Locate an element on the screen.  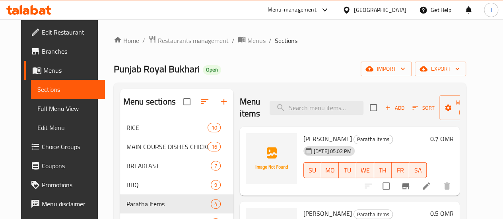
span: Edit Restaurant is located at coordinates (70, 32).